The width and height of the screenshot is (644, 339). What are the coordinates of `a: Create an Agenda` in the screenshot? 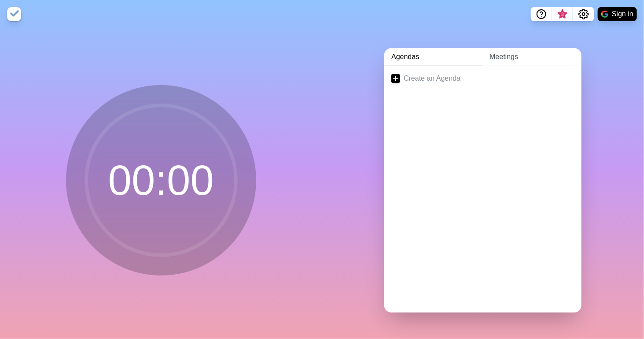 It's located at (483, 78).